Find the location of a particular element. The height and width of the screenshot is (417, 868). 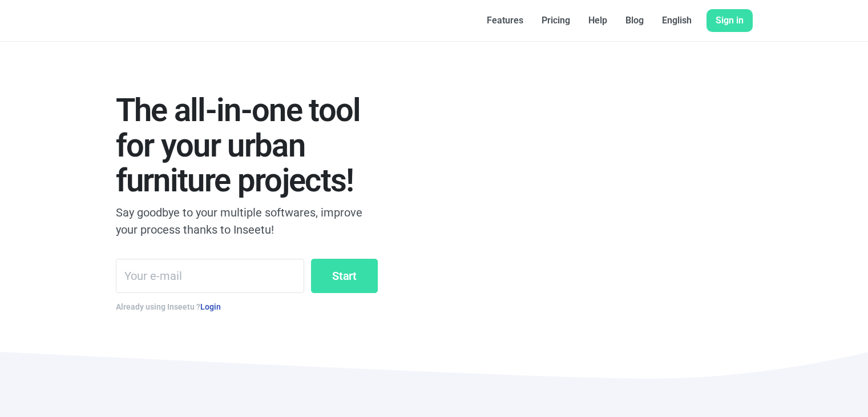

p: Say goodbye to your multiple softwares, improve your process thanks to Inseetu! is located at coordinates (247, 221).